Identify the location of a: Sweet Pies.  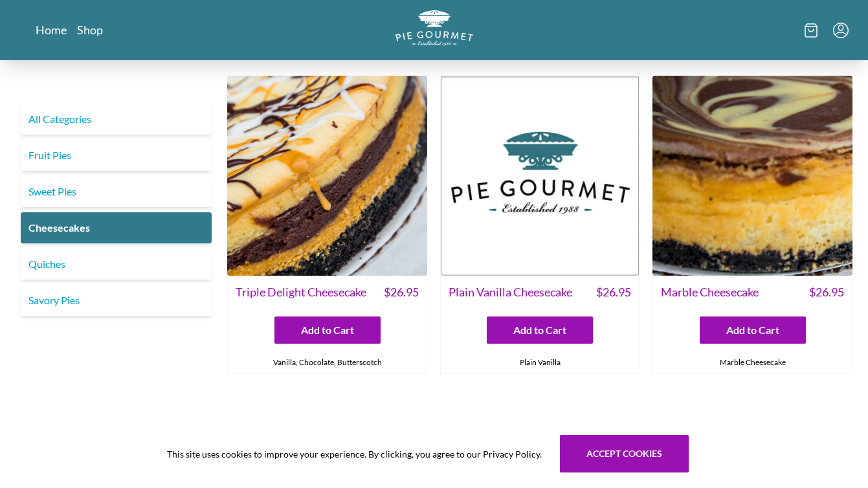
(116, 192).